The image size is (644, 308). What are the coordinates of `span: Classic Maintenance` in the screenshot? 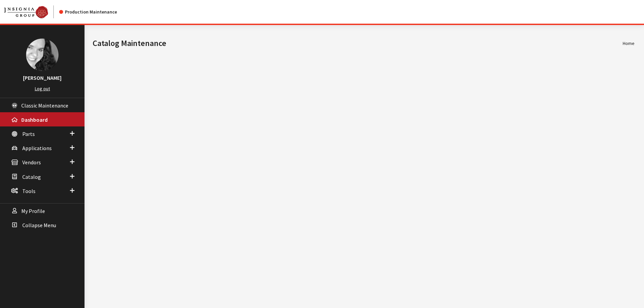 It's located at (45, 106).